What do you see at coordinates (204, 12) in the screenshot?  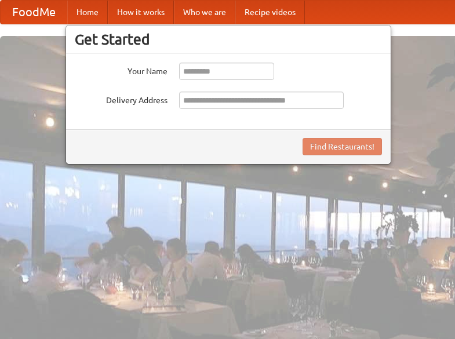 I see `a: Who we are` at bounding box center [204, 12].